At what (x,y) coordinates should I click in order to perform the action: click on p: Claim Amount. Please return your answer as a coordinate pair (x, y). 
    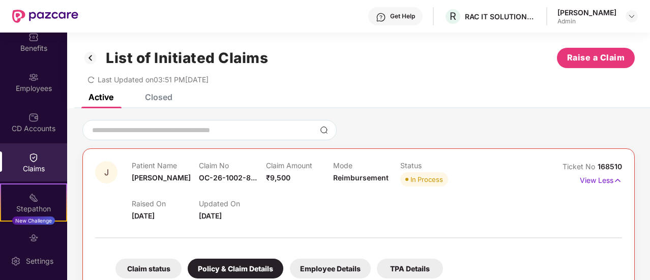
    Looking at the image, I should click on (299, 165).